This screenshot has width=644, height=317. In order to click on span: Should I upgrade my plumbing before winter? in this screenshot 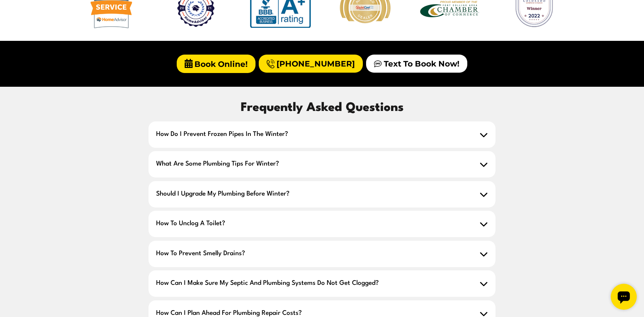, I will do `click(322, 194)`.